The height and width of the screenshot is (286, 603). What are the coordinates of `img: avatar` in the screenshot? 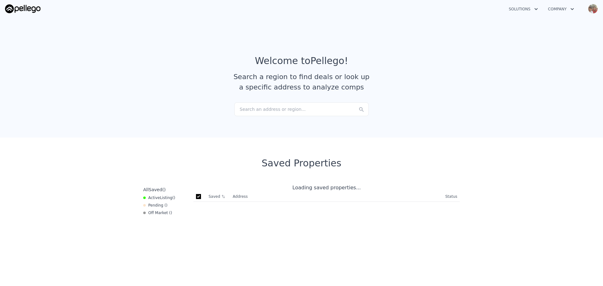 It's located at (593, 9).